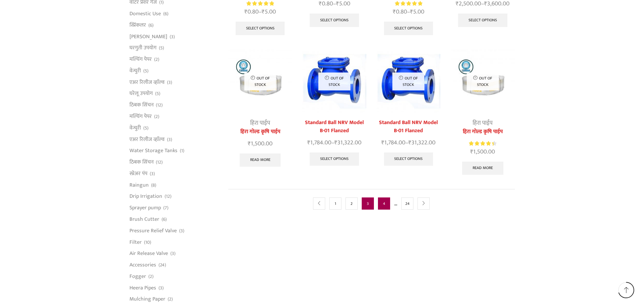 This screenshot has width=644, height=308. Describe the element at coordinates (408, 204) in the screenshot. I see `a: Page 24` at that location.